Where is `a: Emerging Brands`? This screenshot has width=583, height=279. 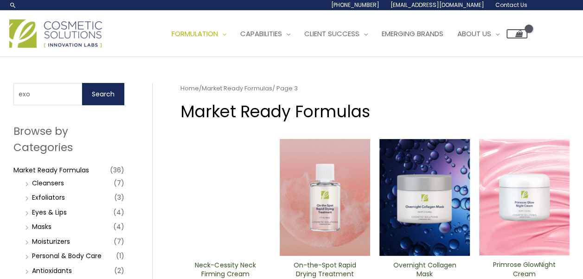 a: Emerging Brands is located at coordinates (413, 34).